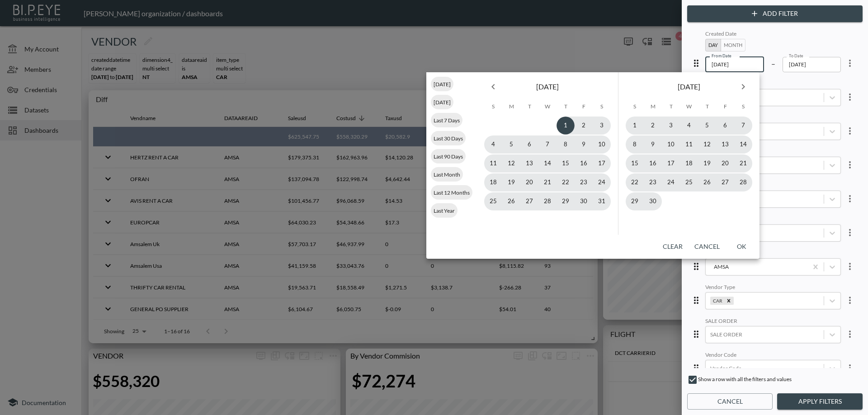 The width and height of the screenshot is (868, 415). I want to click on button: 6, so click(529, 145).